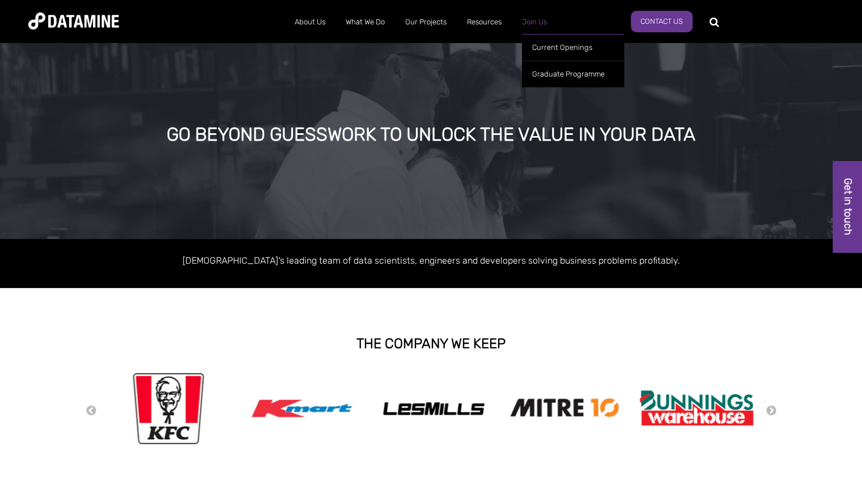 The height and width of the screenshot is (504, 862). I want to click on a: What We Do, so click(365, 22).